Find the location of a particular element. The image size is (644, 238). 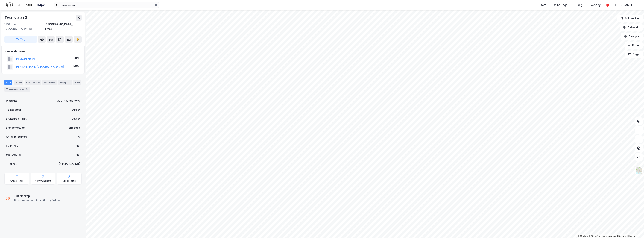

div: Kontrollprogram for chat is located at coordinates (635, 229).